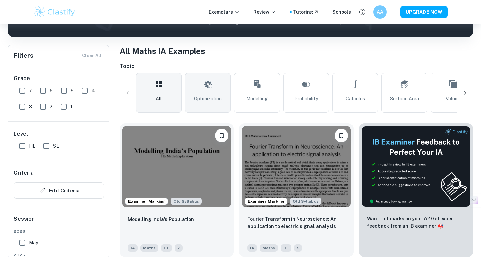  Describe the element at coordinates (33, 243) in the screenshot. I see `span: May` at that location.